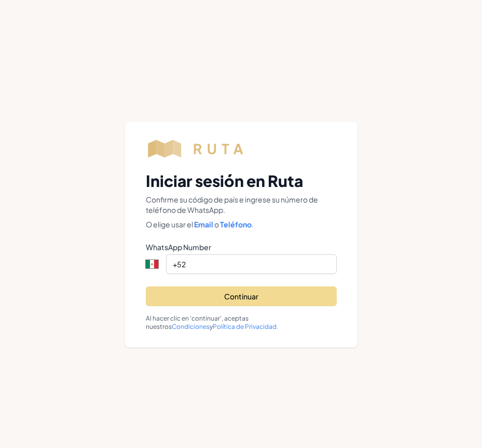 This screenshot has height=448, width=482. Describe the element at coordinates (201, 149) in the screenshot. I see `img: Workflow` at that location.